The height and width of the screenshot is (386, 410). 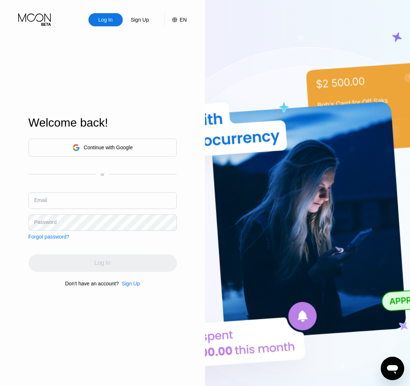 I want to click on div: or, so click(x=102, y=174).